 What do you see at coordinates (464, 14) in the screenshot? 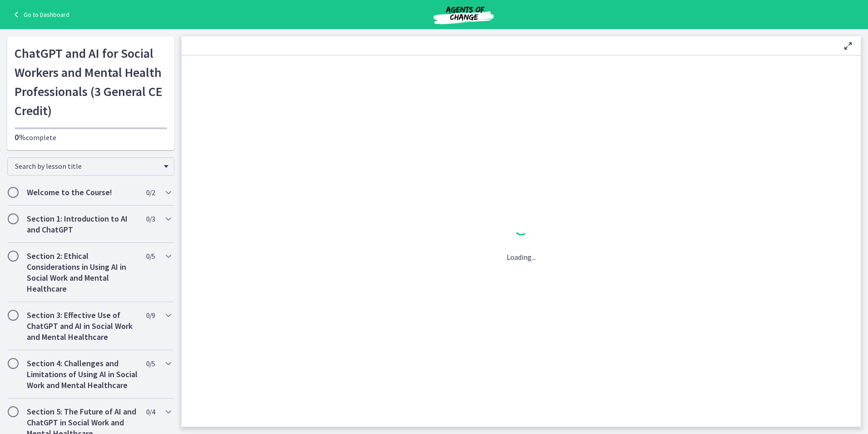
I see `img: Agents of Change Social Work Test Prep` at bounding box center [464, 14].